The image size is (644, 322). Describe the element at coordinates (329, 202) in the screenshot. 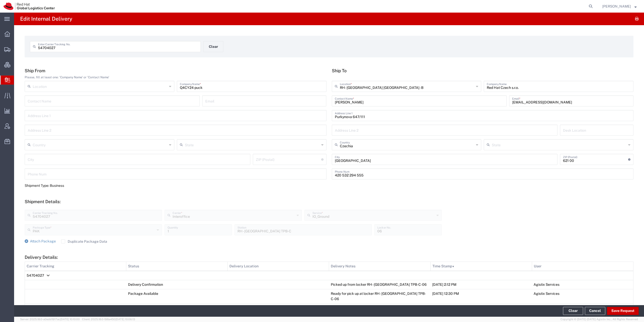

I see `h5: Shipment Details:` at that location.